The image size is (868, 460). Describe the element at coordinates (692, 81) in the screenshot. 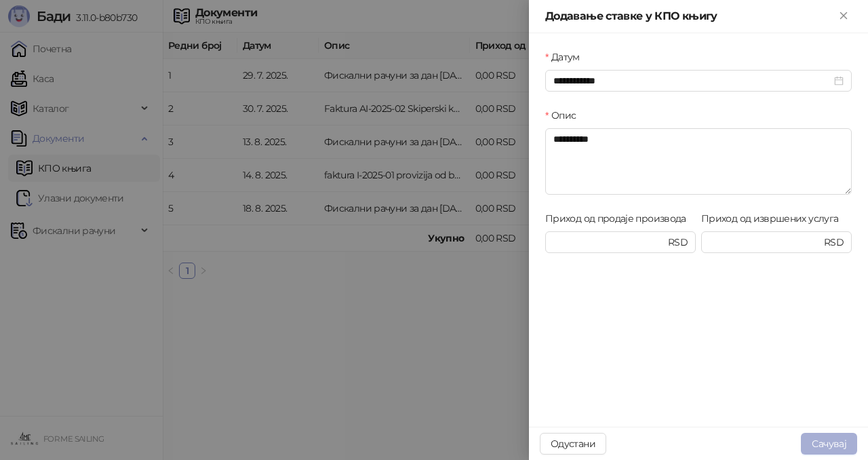

I see `input: Датум` at that location.